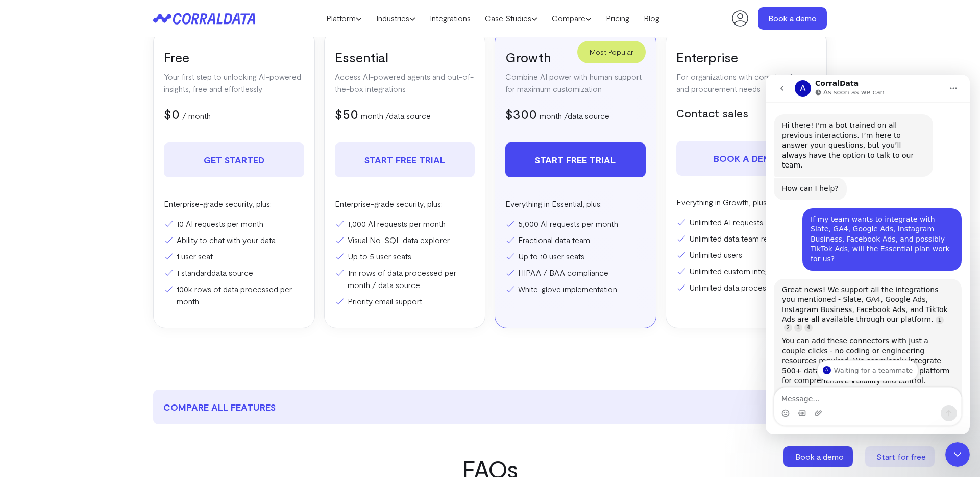 The height and width of the screenshot is (477, 980). I want to click on h3: Enterprise, so click(747, 57).